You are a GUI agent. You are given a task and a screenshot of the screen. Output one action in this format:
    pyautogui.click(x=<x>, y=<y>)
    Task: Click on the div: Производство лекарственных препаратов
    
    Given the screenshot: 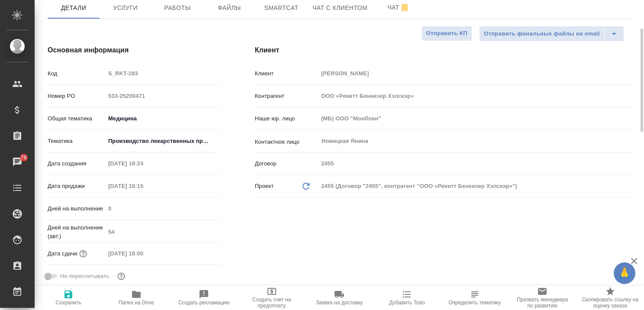 What is the action you would take?
    pyautogui.click(x=163, y=141)
    